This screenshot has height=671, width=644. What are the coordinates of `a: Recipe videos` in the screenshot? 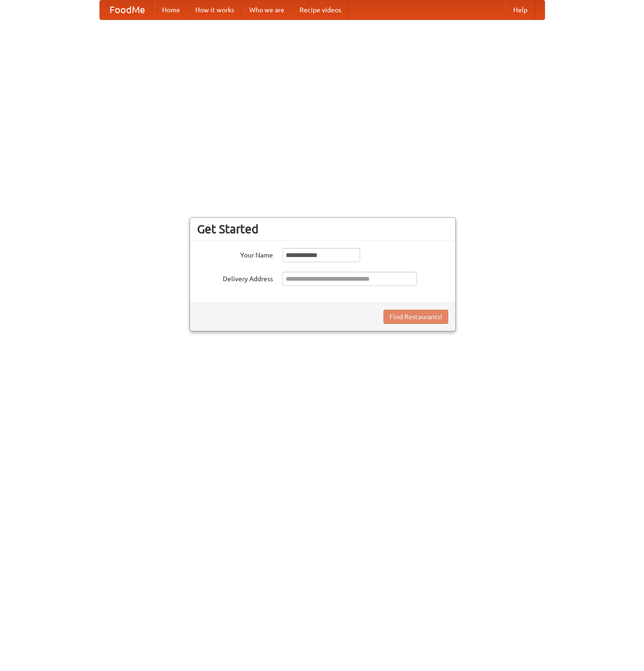 It's located at (321, 10).